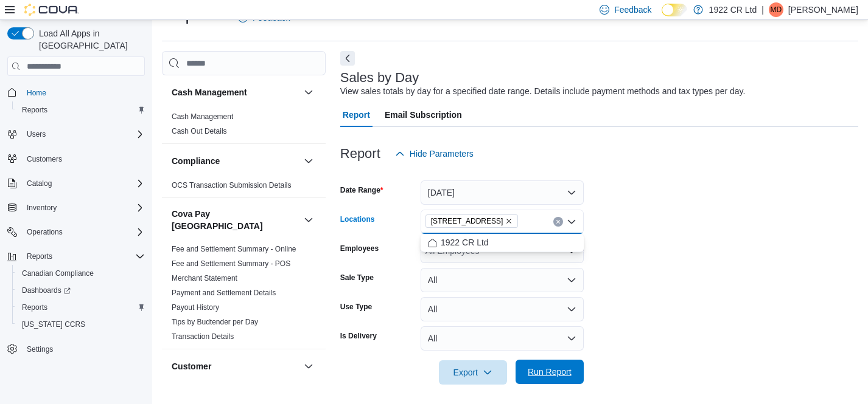  What do you see at coordinates (543, 91) in the screenshot?
I see `div: View sales totals by day for a specified date range. Details include payment methods and tax type...` at bounding box center [543, 91].